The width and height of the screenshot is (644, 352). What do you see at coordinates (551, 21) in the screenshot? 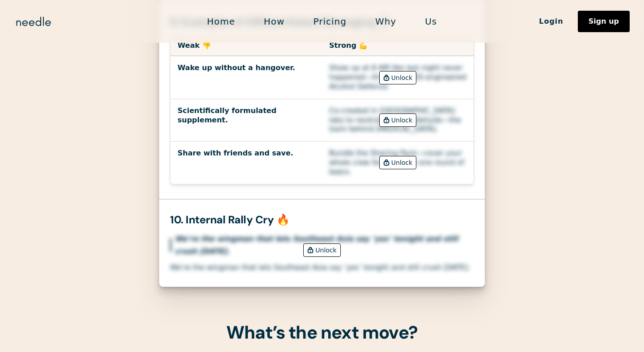
I see `a: Login` at bounding box center [551, 21].